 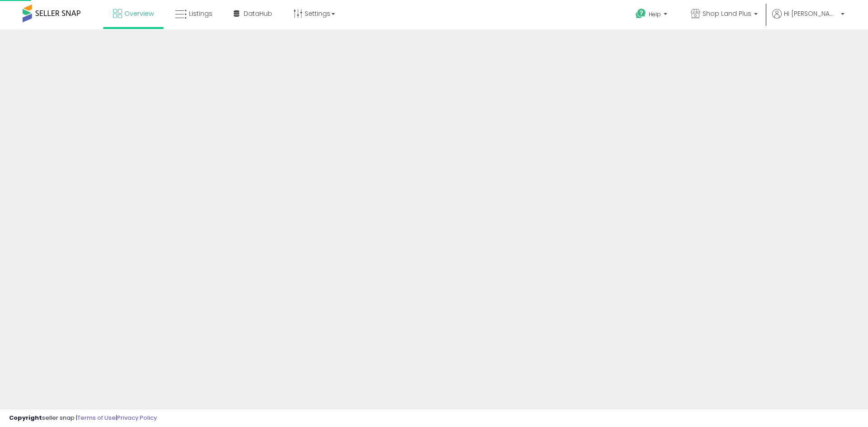 What do you see at coordinates (257, 14) in the screenshot?
I see `span: DataHub` at bounding box center [257, 14].